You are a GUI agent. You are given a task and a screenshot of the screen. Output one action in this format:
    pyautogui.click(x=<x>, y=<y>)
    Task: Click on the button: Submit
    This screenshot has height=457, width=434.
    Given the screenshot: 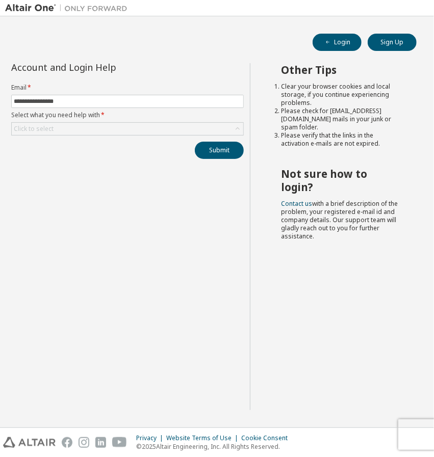 What is the action you would take?
    pyautogui.click(x=219, y=150)
    